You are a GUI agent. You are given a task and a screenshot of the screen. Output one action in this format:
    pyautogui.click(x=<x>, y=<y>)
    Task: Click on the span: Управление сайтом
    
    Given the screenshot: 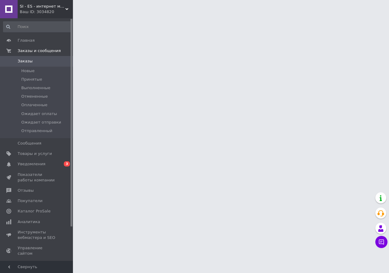 What is the action you would take?
    pyautogui.click(x=37, y=250)
    